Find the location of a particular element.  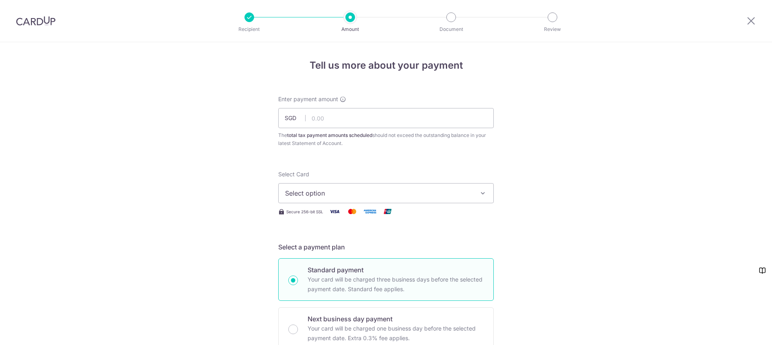

p: Review is located at coordinates (552, 29).